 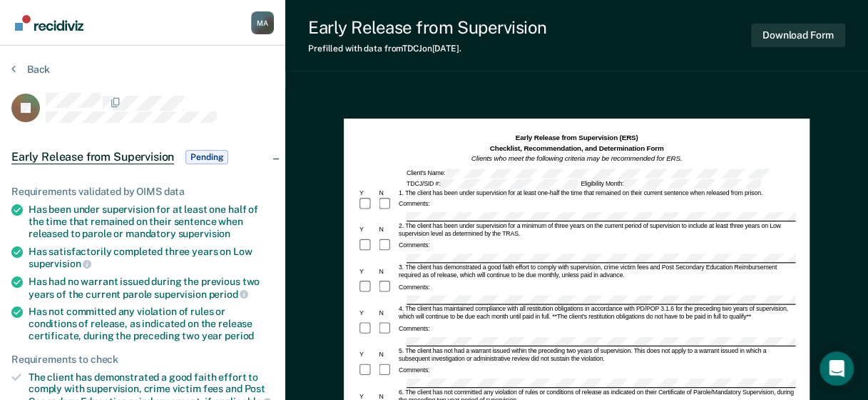 What do you see at coordinates (142, 191) in the screenshot?
I see `div: Requirements validated by OIMS data` at bounding box center [142, 191].